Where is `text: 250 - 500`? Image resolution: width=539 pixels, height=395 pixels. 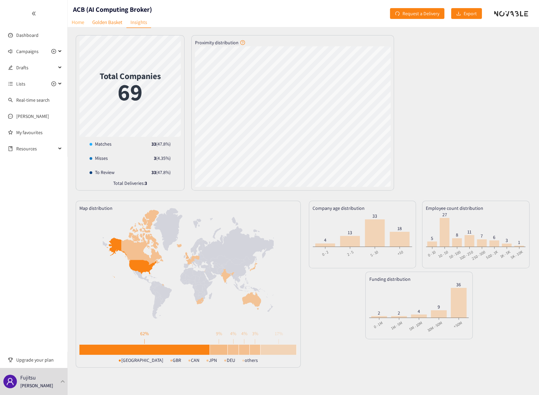 text: 250 - 500 is located at coordinates (479, 255).